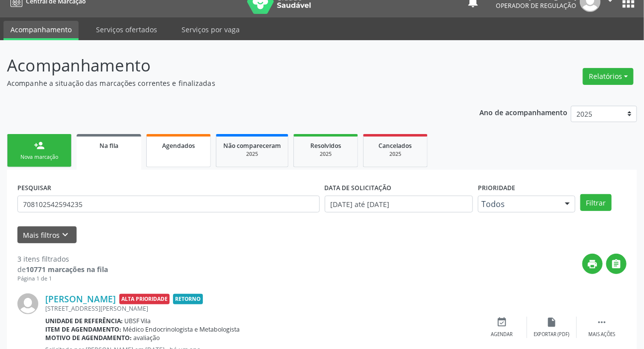  I want to click on span: Operador de regulação, so click(536, 5).